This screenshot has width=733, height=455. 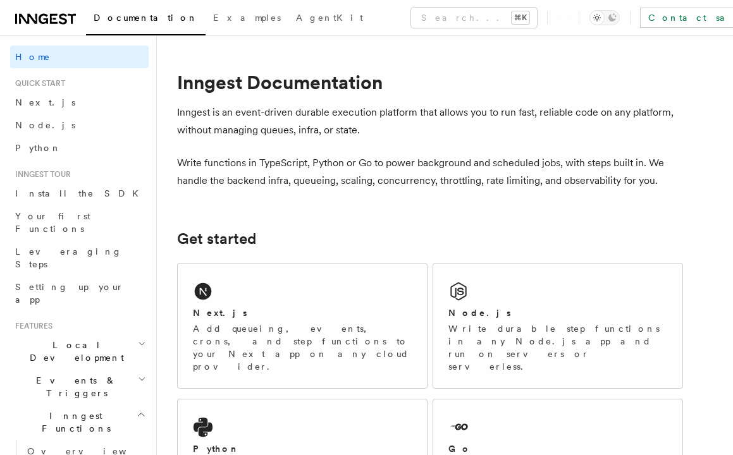 What do you see at coordinates (40, 174) in the screenshot?
I see `span: Inngest tour` at bounding box center [40, 174].